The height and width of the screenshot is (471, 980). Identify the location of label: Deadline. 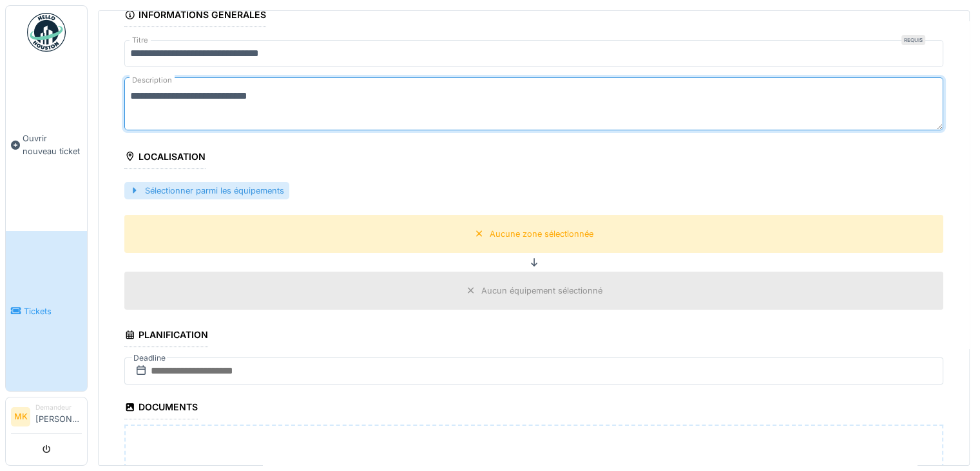
(149, 358).